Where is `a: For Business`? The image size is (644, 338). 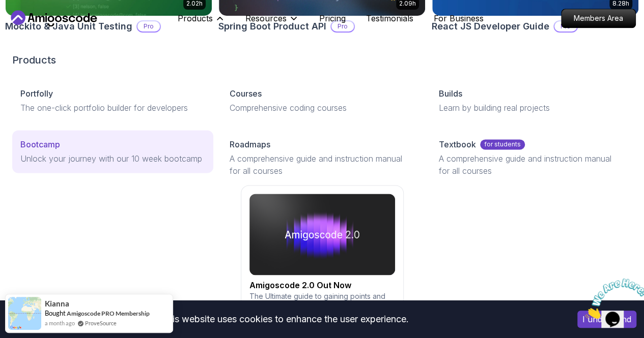 a: For Business is located at coordinates (459, 19).